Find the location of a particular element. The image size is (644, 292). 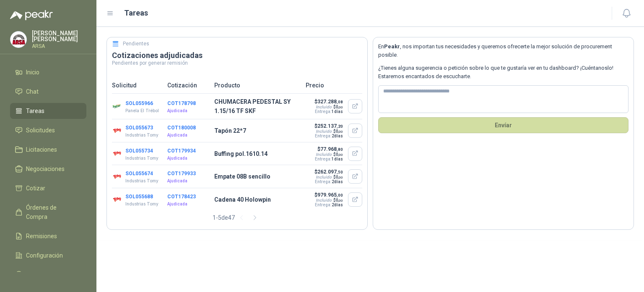

span: Remisiones is located at coordinates (42, 236).